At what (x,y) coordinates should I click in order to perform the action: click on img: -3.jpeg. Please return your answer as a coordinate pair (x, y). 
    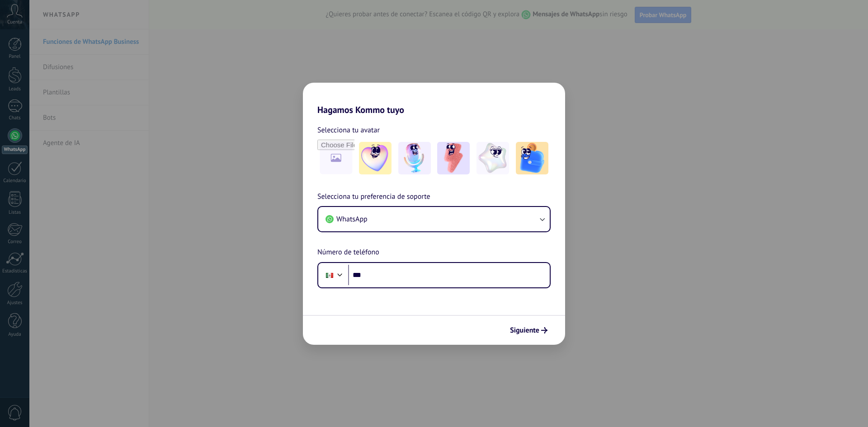
    Looking at the image, I should click on (454, 158).